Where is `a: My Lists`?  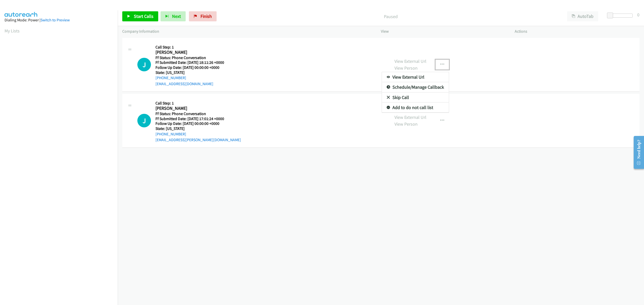 a: My Lists is located at coordinates (12, 31).